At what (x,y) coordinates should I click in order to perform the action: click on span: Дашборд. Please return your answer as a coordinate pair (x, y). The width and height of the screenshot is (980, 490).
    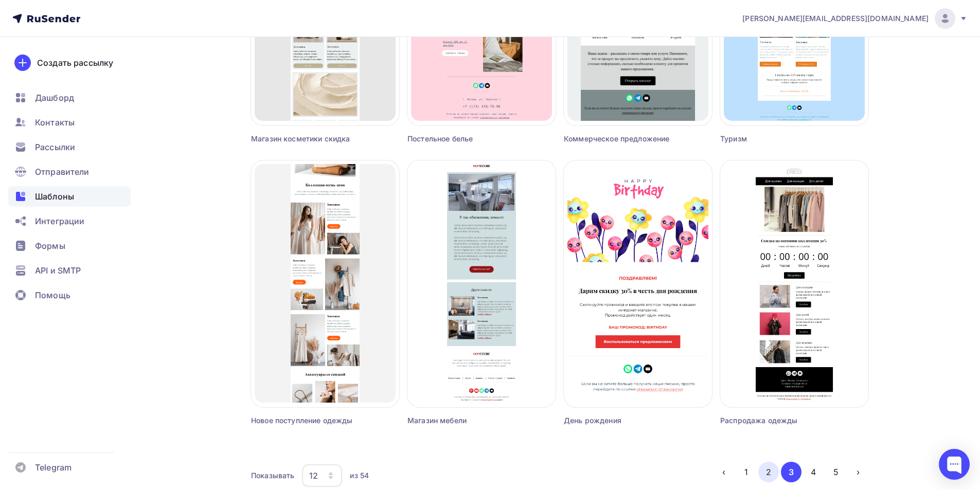
    Looking at the image, I should click on (55, 97).